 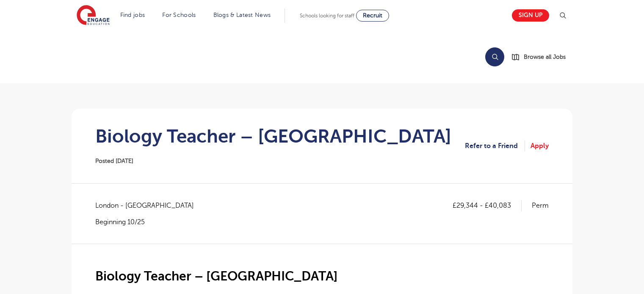 I want to click on a: Recruit, so click(x=372, y=15).